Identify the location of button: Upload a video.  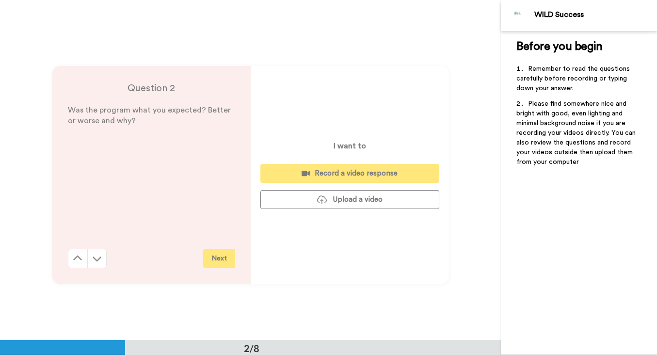
(349, 199).